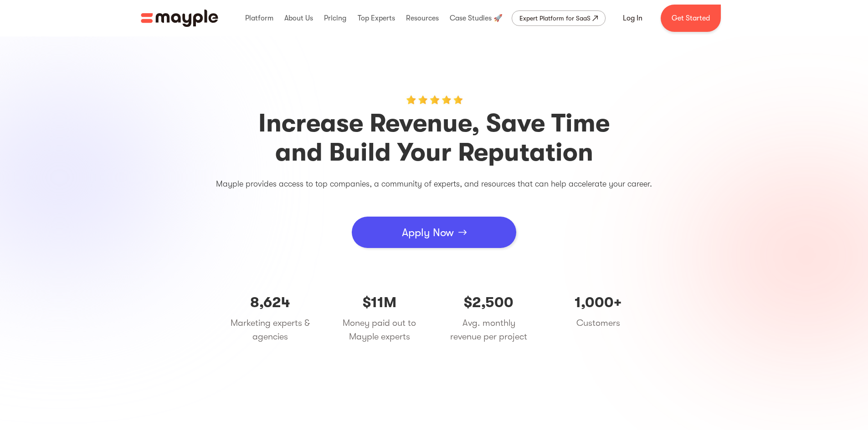 The image size is (868, 430). What do you see at coordinates (270, 303) in the screenshot?
I see `h4: 8,624` at bounding box center [270, 303].